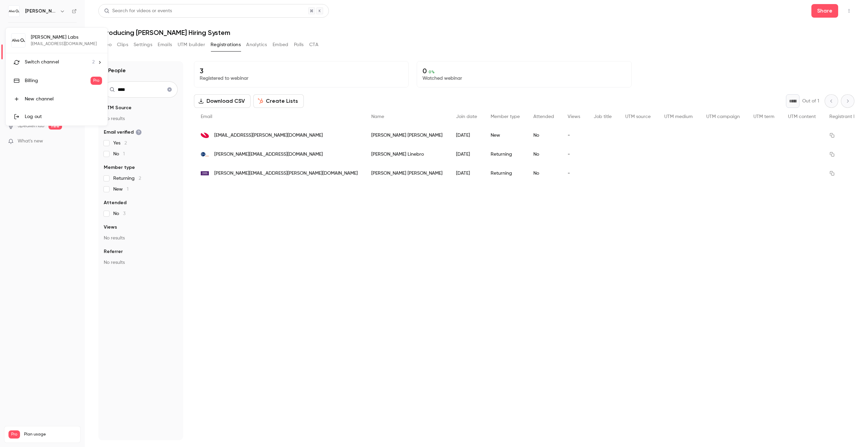 The image size is (868, 447). What do you see at coordinates (58, 81) in the screenshot?
I see `div: Billing` at bounding box center [58, 81].